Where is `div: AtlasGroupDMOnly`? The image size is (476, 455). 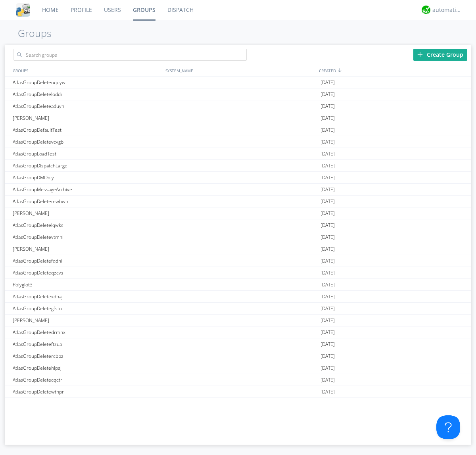 div: AtlasGroupDMOnly is located at coordinates (87, 177).